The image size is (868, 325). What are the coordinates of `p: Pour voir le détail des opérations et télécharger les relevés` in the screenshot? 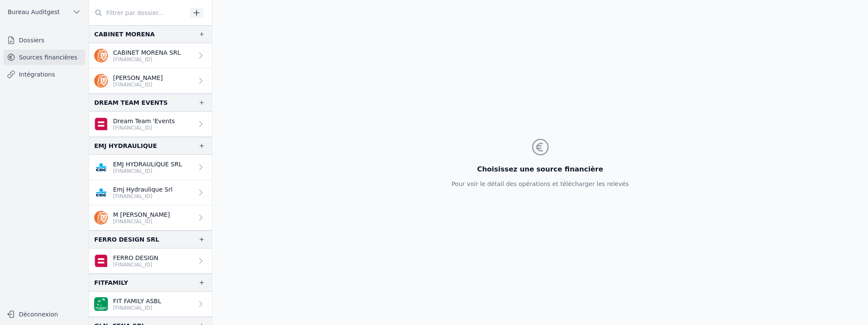 It's located at (540, 184).